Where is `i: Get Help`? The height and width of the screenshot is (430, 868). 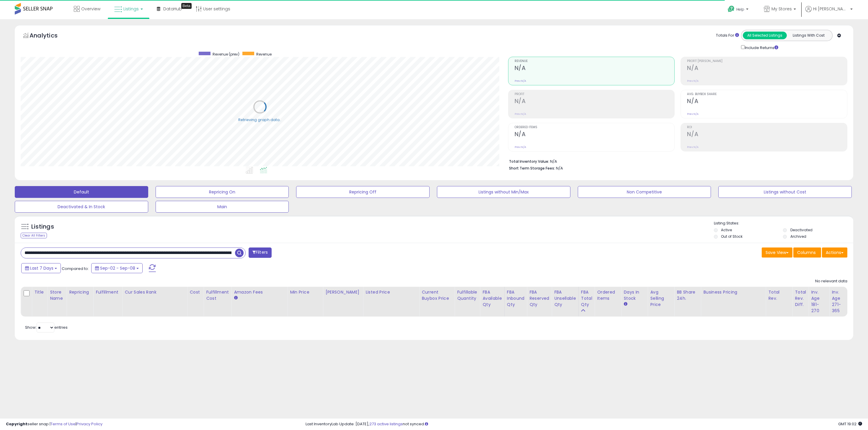
i: Get Help is located at coordinates (731, 9).